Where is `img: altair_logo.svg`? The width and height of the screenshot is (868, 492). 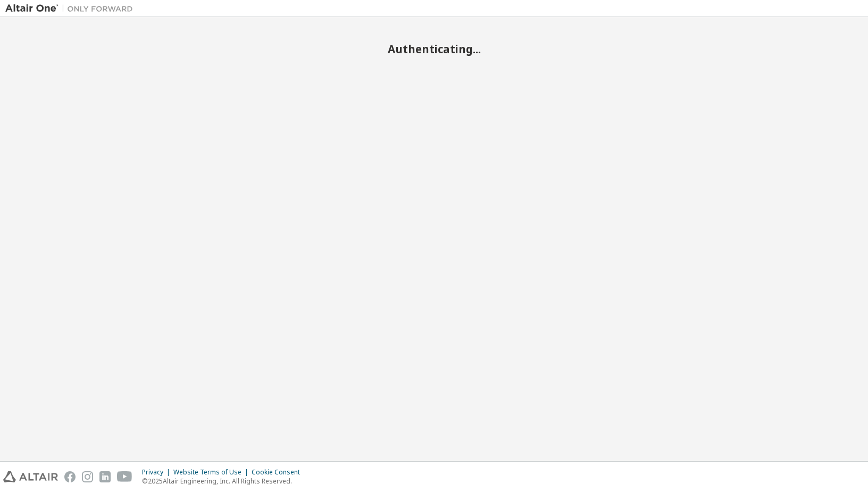 img: altair_logo.svg is located at coordinates (30, 477).